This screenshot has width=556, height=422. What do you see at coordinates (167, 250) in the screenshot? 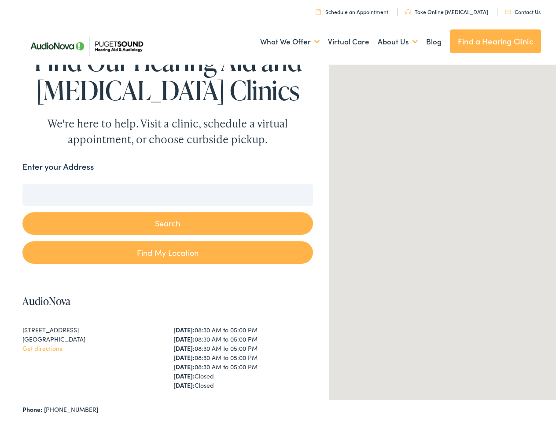
I see `a: Find My Location` at bounding box center [167, 250].